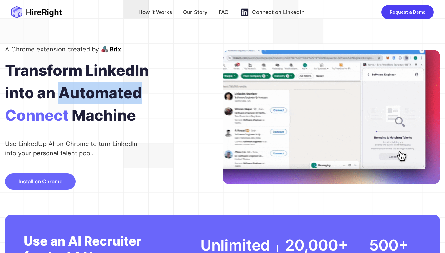  What do you see at coordinates (224, 12) in the screenshot?
I see `div: FAQ` at bounding box center [224, 12].